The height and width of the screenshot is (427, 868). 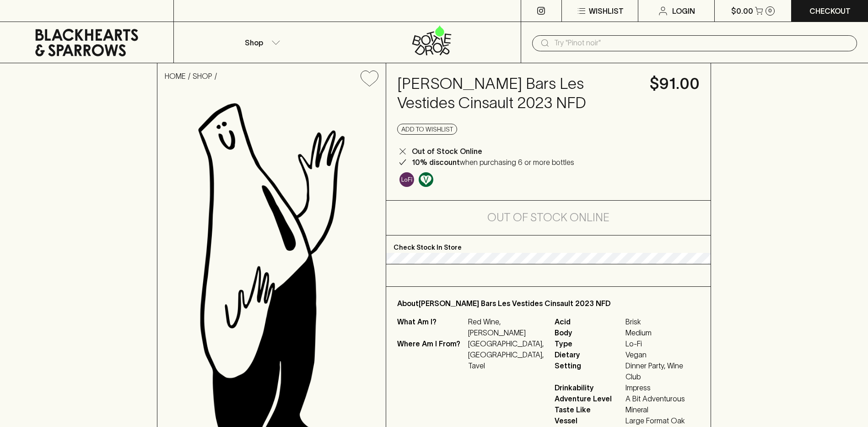 I want to click on a: Made without the use of any animal products., so click(x=426, y=180).